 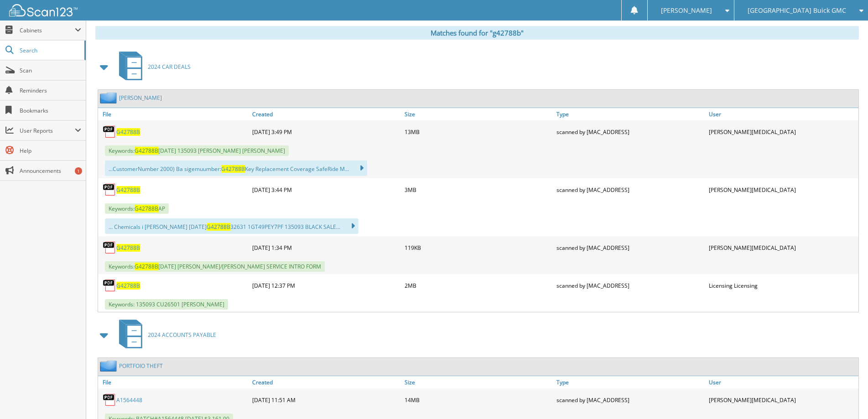 I want to click on span: Search, so click(x=49, y=50).